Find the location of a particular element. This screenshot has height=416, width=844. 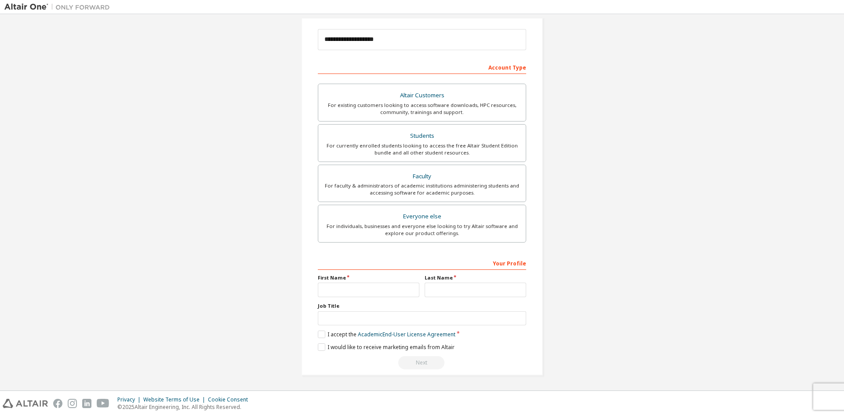

div: For existing customers looking to access software downloads, HPC resources, community, trainings ... is located at coordinates (422, 109).